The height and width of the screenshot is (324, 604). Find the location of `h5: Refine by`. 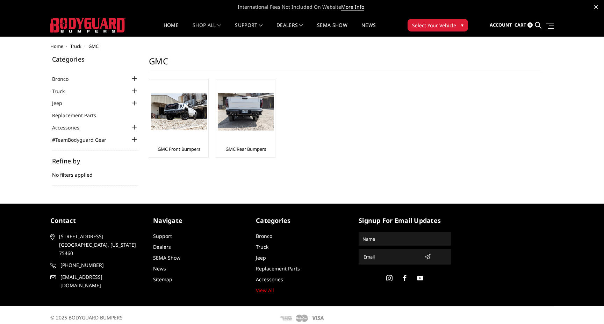

h5: Refine by is located at coordinates (95, 161).